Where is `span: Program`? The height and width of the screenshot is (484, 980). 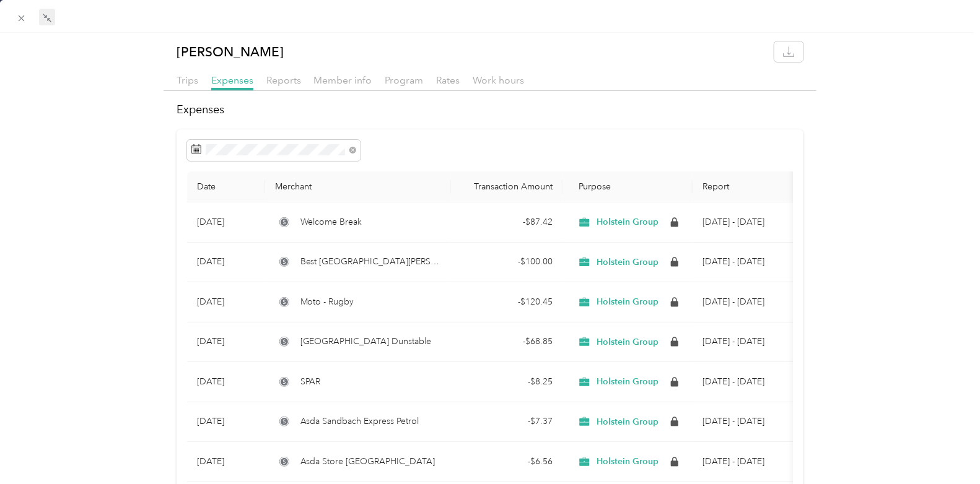 span: Program is located at coordinates (405, 80).